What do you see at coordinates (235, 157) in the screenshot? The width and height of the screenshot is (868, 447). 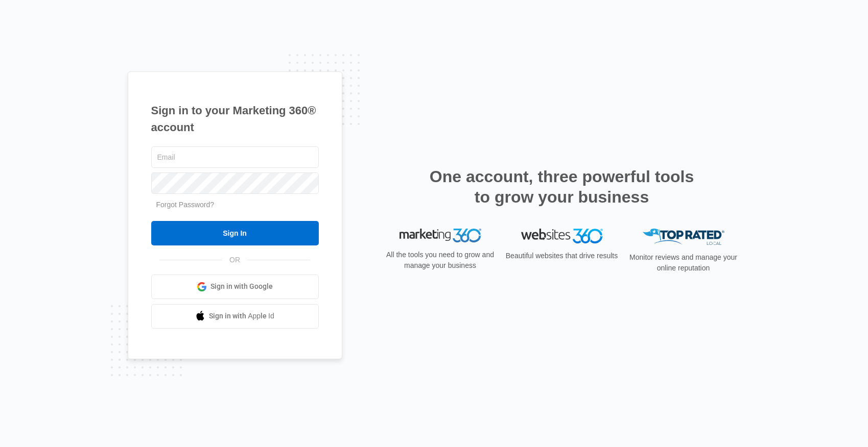 I see `input: Email` at bounding box center [235, 157].